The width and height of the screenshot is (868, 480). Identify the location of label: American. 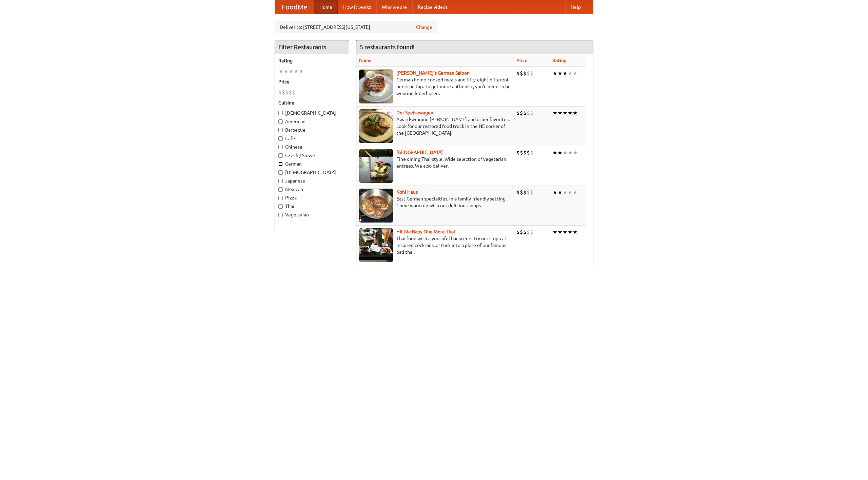
(312, 121).